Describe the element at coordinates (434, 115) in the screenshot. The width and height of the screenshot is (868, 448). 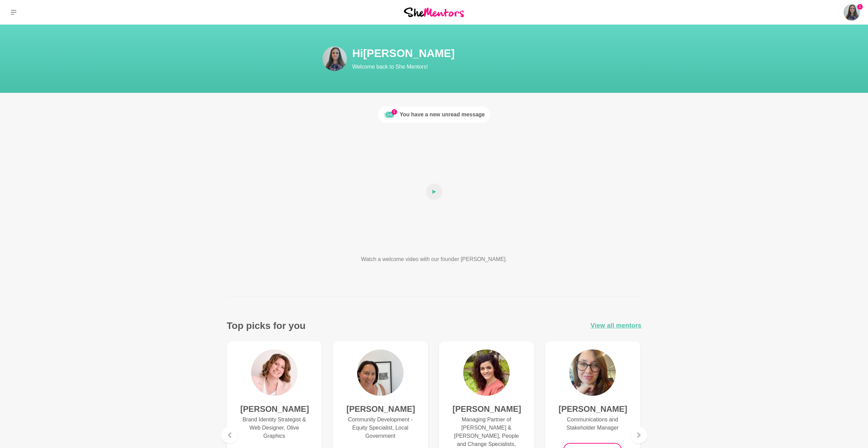
I see `a: 1Unread messageYou have a new unread message` at that location.